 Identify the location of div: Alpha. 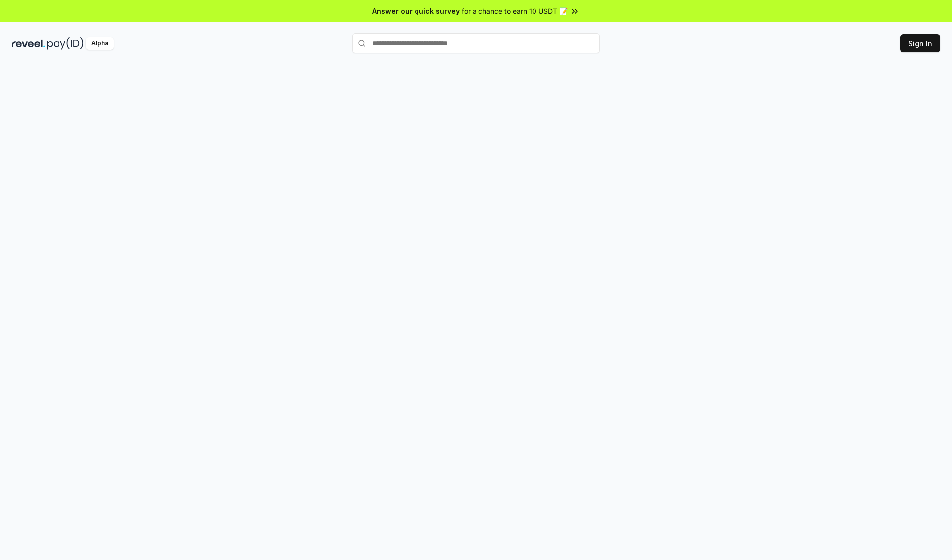
(100, 43).